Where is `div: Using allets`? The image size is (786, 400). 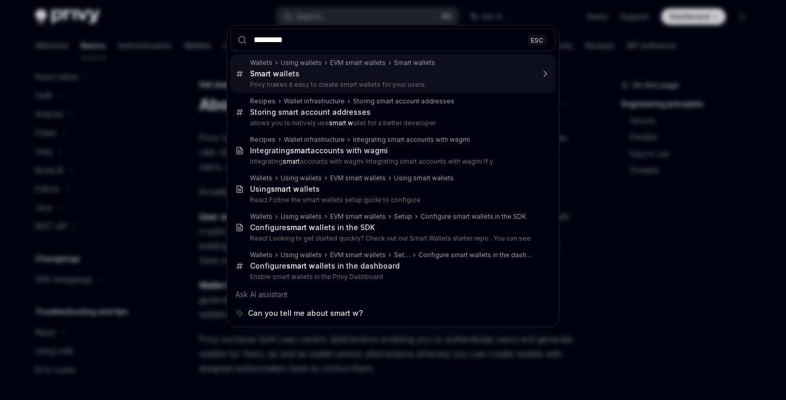 div: Using allets is located at coordinates (285, 189).